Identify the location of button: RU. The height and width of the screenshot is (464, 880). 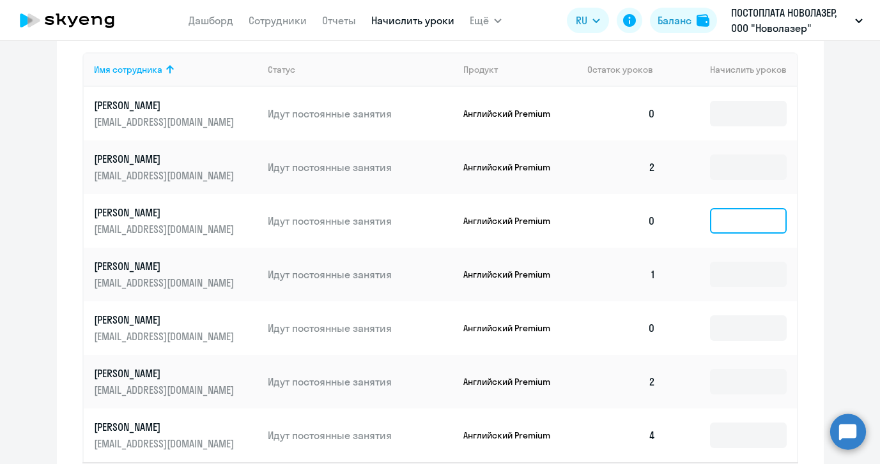
(588, 20).